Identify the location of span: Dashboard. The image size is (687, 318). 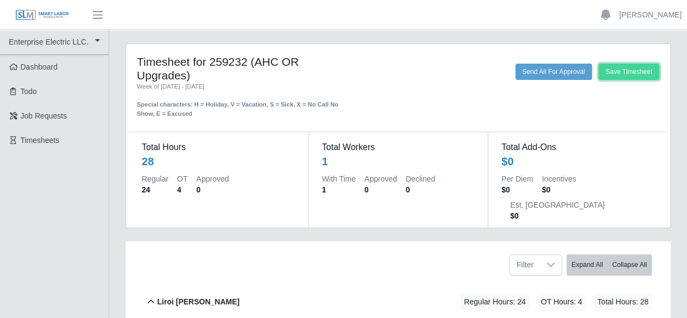
(39, 67).